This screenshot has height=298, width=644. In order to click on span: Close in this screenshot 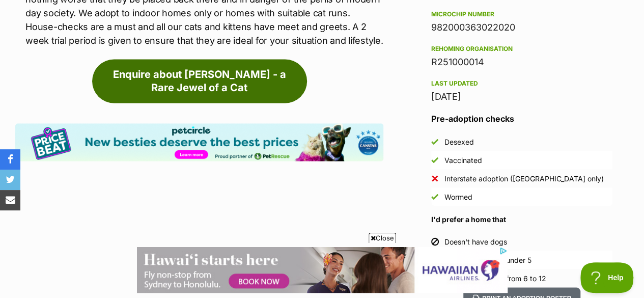, I will do `click(383, 237)`.